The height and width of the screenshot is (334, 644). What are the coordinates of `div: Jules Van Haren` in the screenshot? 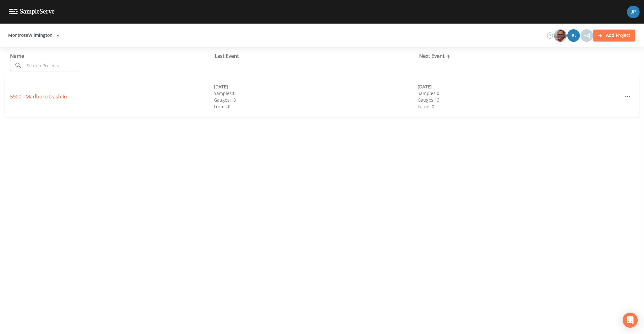 It's located at (574, 35).